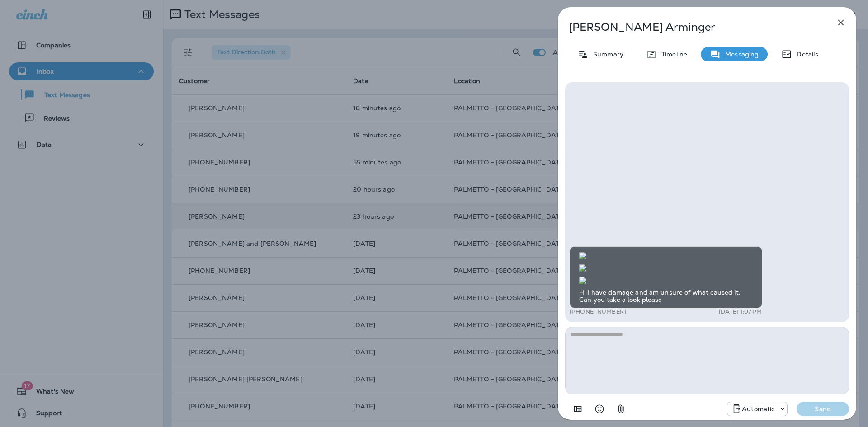 The image size is (868, 427). Describe the element at coordinates (666, 277) in the screenshot. I see `div: Hi I have damage and am unsure of what caused it. Can you take a look please` at that location.